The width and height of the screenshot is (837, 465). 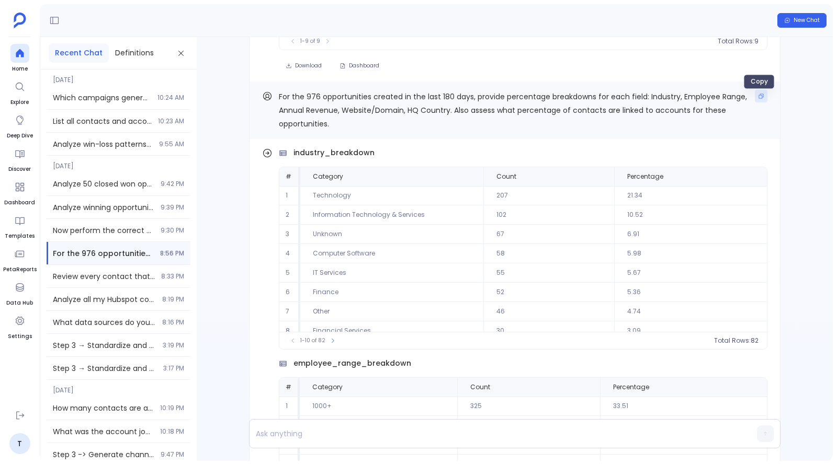 I want to click on span: 82, so click(x=754, y=341).